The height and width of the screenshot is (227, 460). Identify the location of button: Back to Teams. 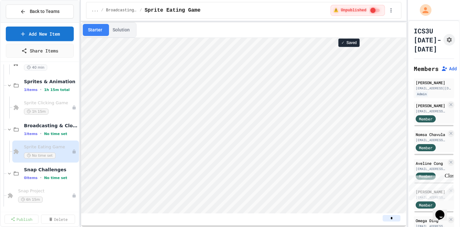
(40, 11).